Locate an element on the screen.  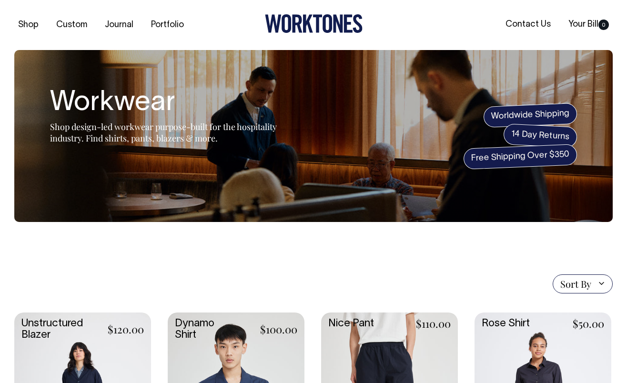
a: Custom is located at coordinates (71, 25).